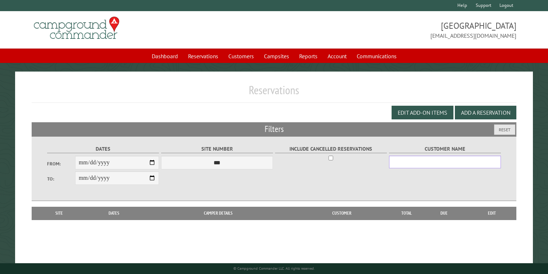 The height and width of the screenshot is (274, 548). Describe the element at coordinates (61, 164) in the screenshot. I see `label: From:` at that location.